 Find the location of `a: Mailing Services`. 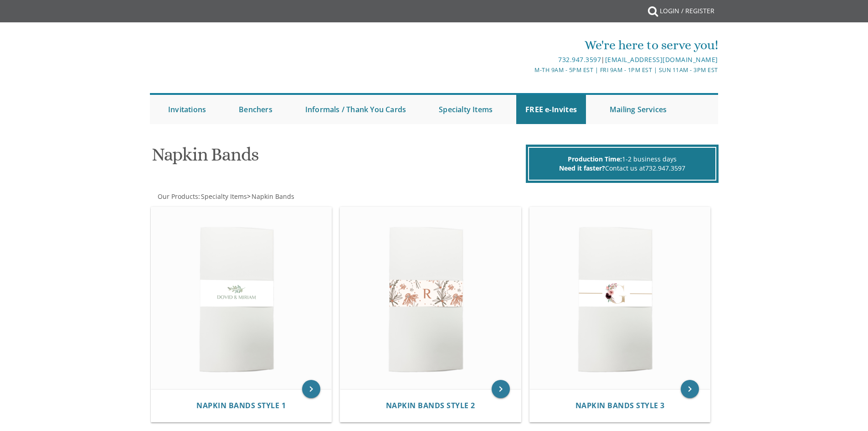

a: Mailing Services is located at coordinates (638, 109).